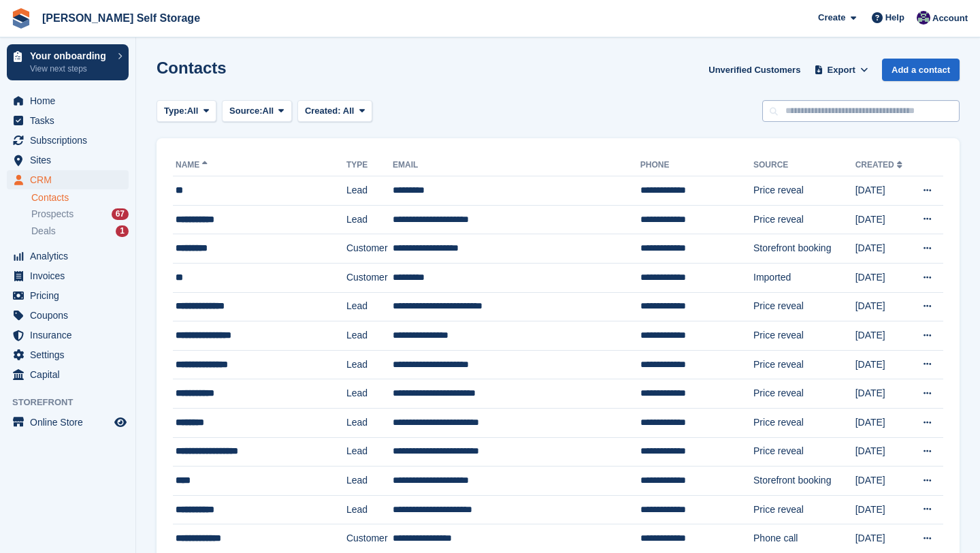 This screenshot has width=980, height=553. What do you see at coordinates (924, 18) in the screenshot?
I see `img: Matthew Jones` at bounding box center [924, 18].